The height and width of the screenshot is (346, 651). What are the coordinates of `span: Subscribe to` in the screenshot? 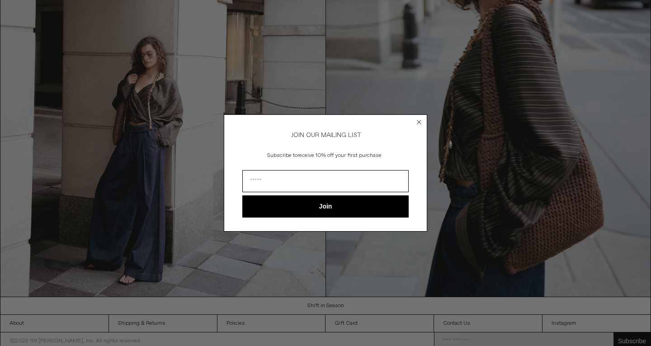 It's located at (282, 156).